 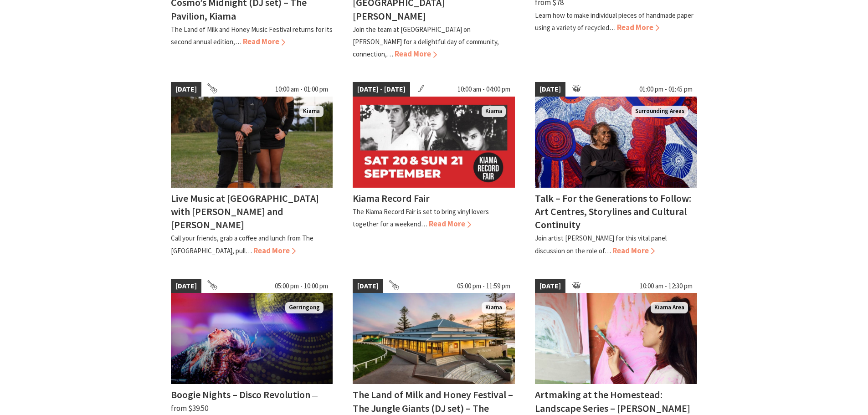 I want to click on span: 05:00 pm - 10:00 pm, so click(x=301, y=286).